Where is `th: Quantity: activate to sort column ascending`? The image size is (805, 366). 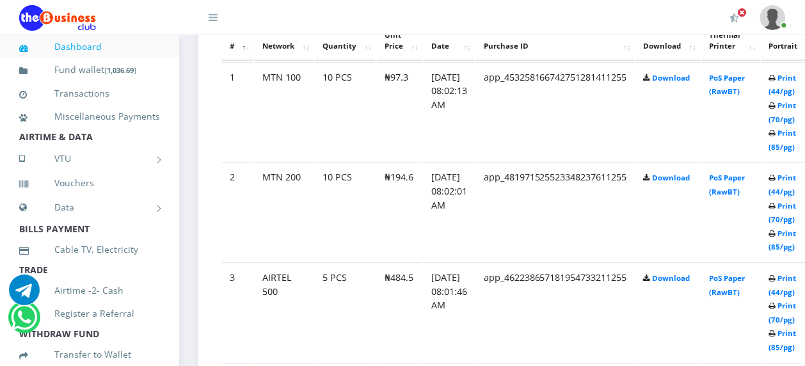 th: Quantity: activate to sort column ascending is located at coordinates (345, 41).